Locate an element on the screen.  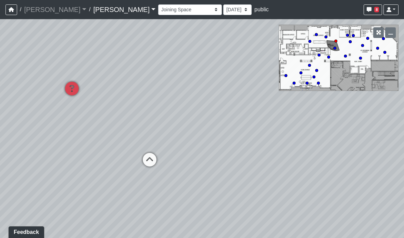
span: public is located at coordinates (262, 9).